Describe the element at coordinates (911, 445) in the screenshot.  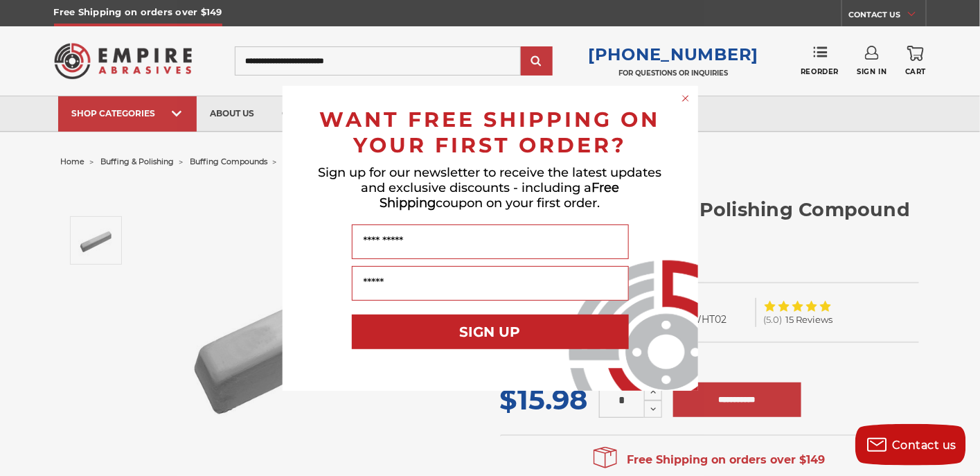
I see `button: Contact us` at that location.